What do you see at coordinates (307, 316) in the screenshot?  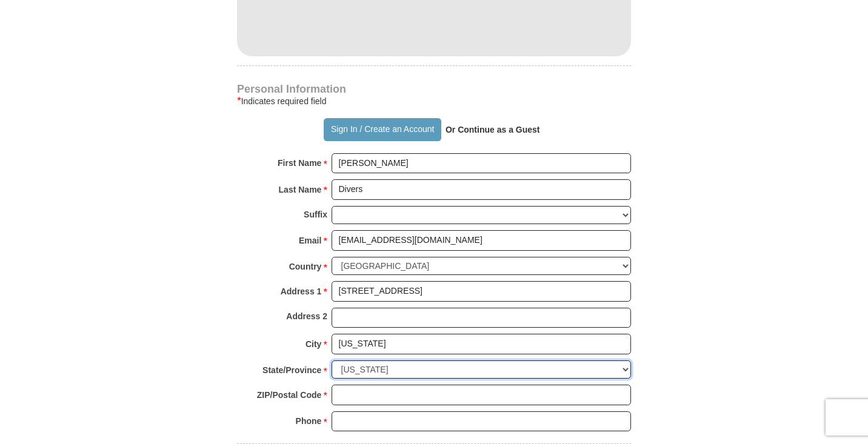 I see `strong: Address 2` at bounding box center [307, 316].